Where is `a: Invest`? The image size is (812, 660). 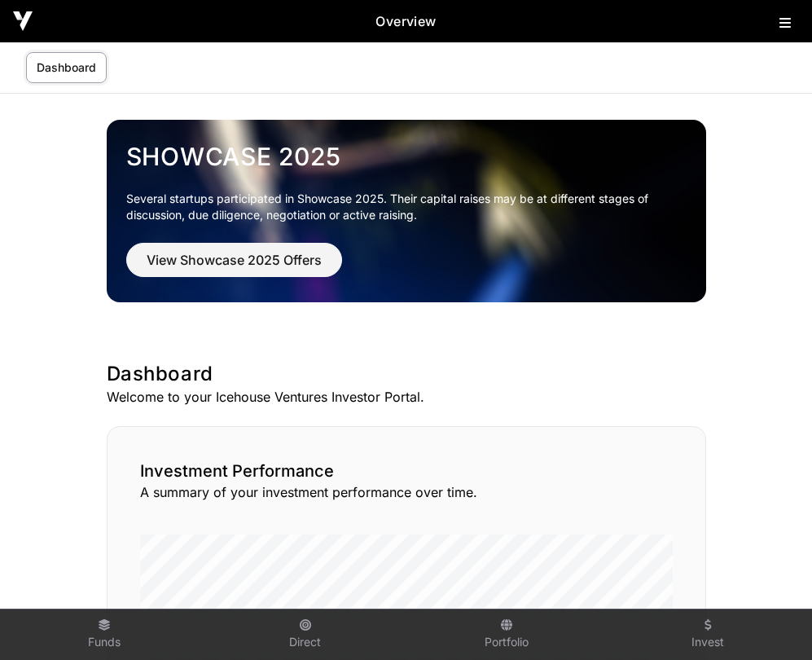
a: Invest is located at coordinates (707, 635).